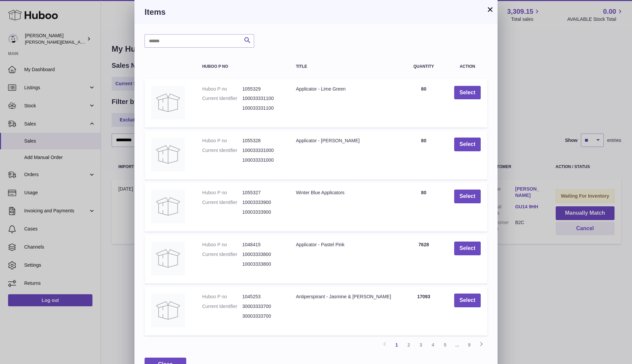 This screenshot has height=364, width=632. What do you see at coordinates (316, 12) in the screenshot?
I see `h3: Items` at bounding box center [316, 12].